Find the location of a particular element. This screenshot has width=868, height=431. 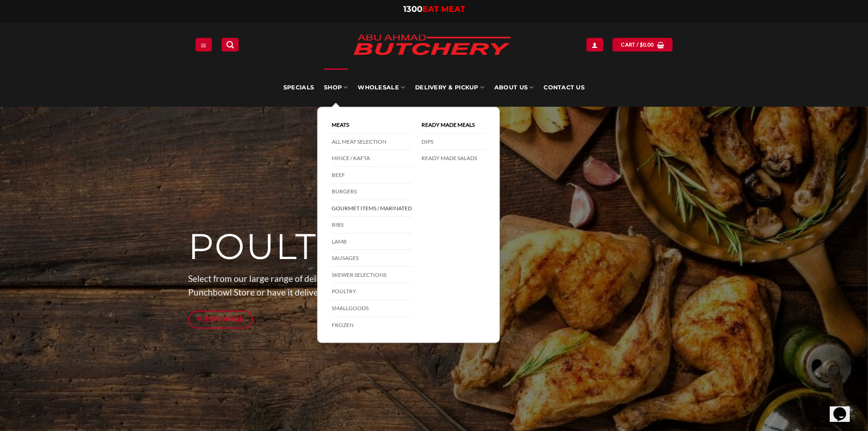

a: Ready Made Meals is located at coordinates (453, 125).